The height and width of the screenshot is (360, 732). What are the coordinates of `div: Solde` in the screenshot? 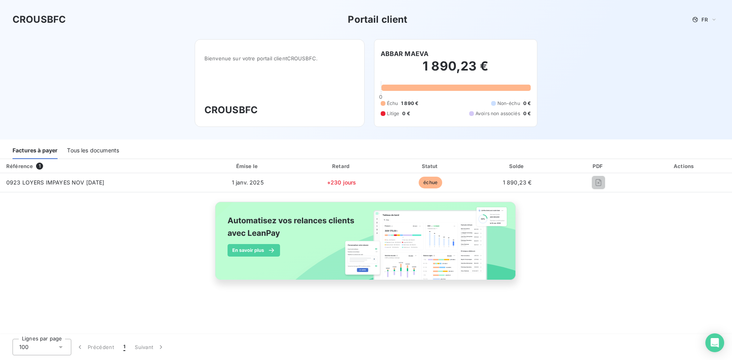 It's located at (517, 166).